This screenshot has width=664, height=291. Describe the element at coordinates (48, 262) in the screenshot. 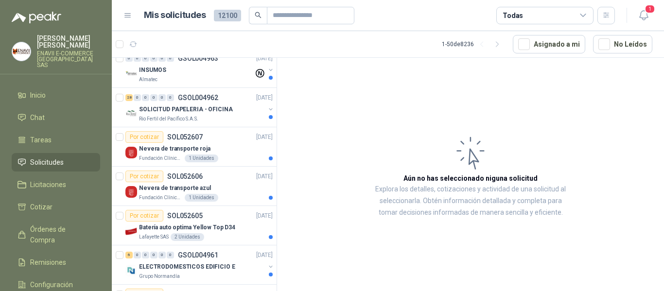

I see `span: Remisiones` at that location.